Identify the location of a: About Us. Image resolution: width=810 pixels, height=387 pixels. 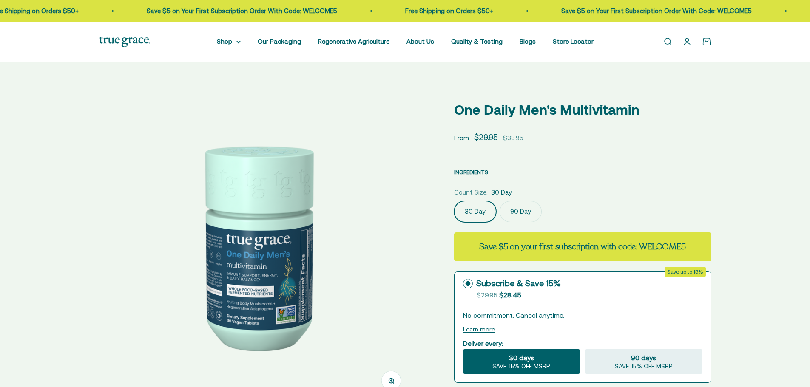
(420, 41).